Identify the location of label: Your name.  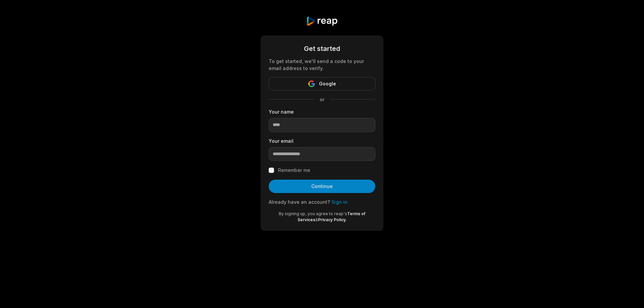
(322, 112).